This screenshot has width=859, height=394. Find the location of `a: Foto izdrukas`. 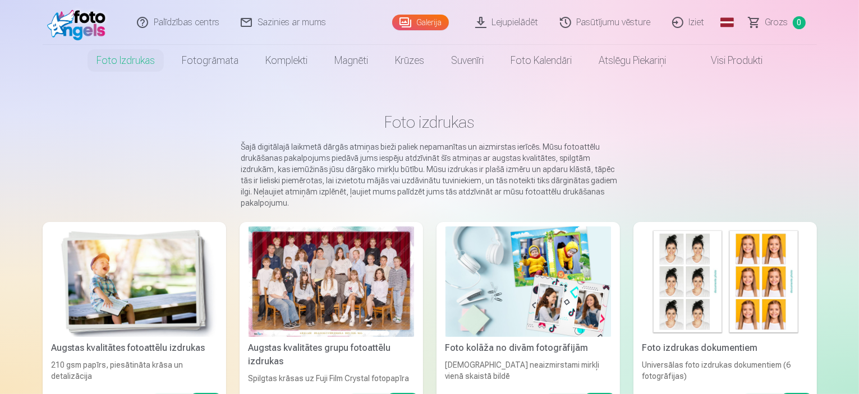

a: Foto izdrukas is located at coordinates (126, 61).